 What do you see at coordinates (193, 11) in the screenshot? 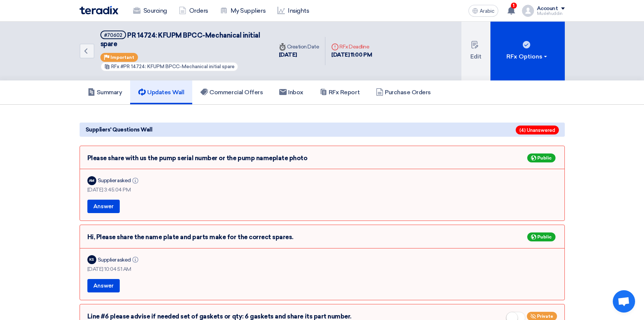
I see `a: Orders` at bounding box center [193, 11].